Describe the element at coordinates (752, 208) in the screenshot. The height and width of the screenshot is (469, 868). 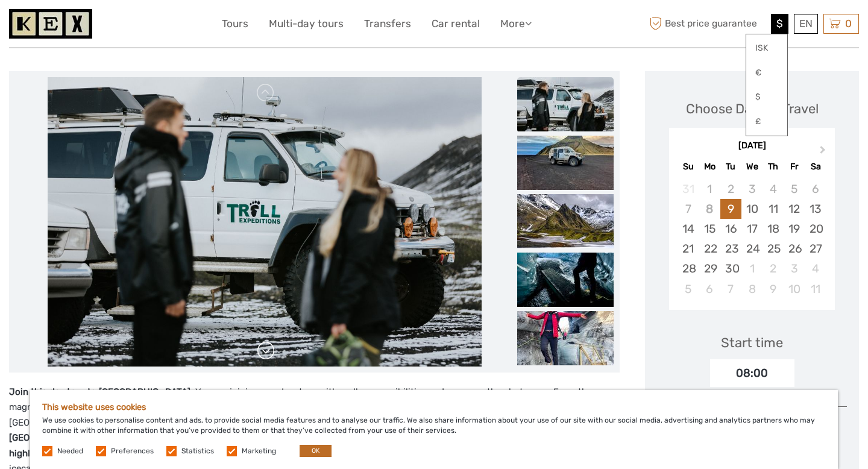
I see `div: Choose Wednesday, September 10th, 2025` at that location.